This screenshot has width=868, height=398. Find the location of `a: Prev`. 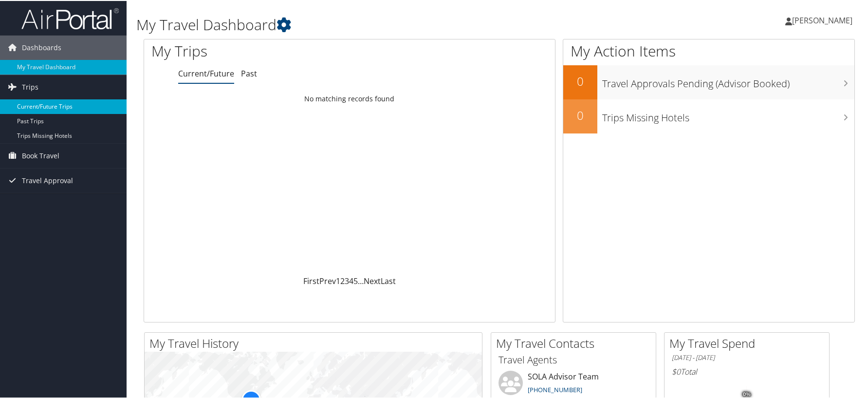

a: Prev is located at coordinates (328, 281).